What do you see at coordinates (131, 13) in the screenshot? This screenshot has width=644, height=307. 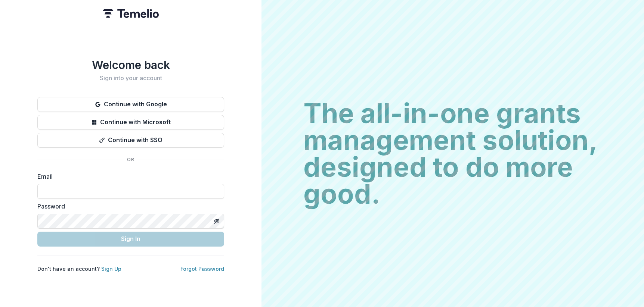 I see `img: Temelio` at bounding box center [131, 13].